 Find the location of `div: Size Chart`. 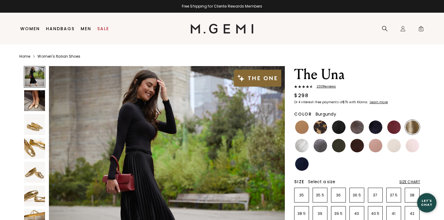

div: Size Chart is located at coordinates (409, 182).